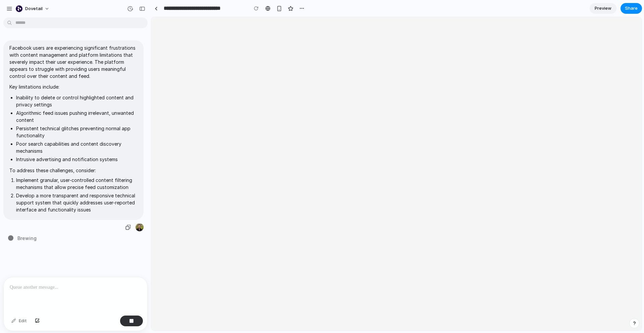 This screenshot has height=333, width=644. Describe the element at coordinates (77, 117) in the screenshot. I see `li: Algorithmic feed issues pushing irrelevant, unwanted content` at that location.